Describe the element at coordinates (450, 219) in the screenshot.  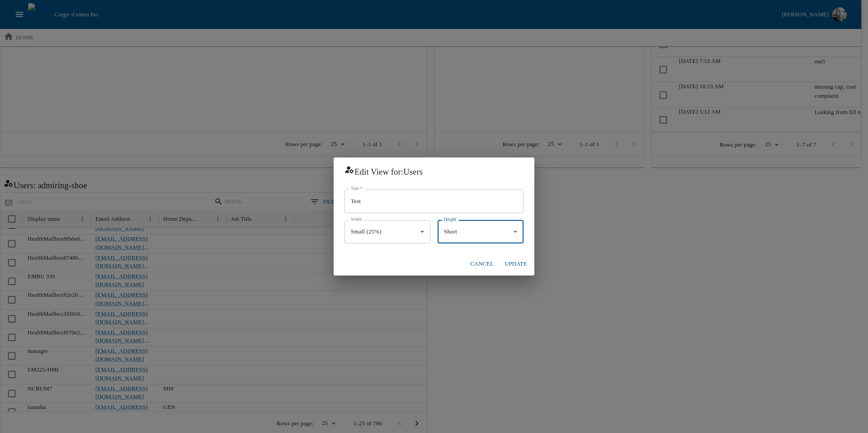
I see `label: Height` at that location.